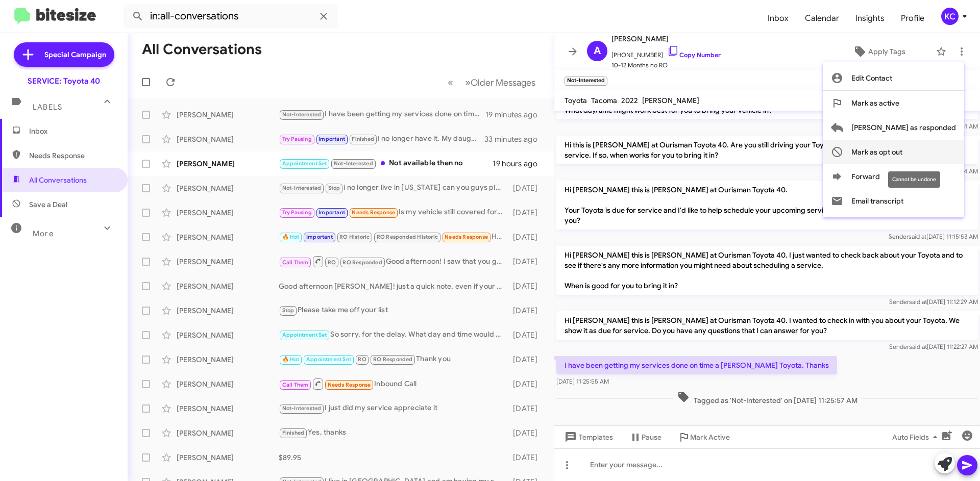 The width and height of the screenshot is (980, 481). Describe the element at coordinates (872, 78) in the screenshot. I see `span: Edit Contact` at that location.